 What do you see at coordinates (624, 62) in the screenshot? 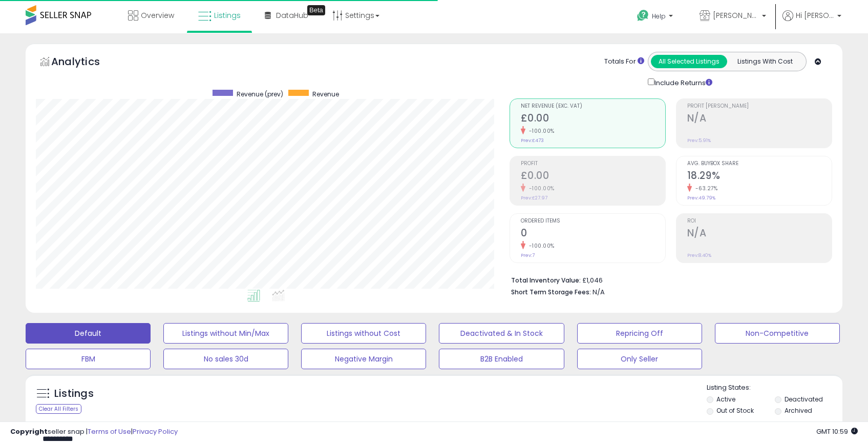
I see `div: Totals For` at bounding box center [624, 62].